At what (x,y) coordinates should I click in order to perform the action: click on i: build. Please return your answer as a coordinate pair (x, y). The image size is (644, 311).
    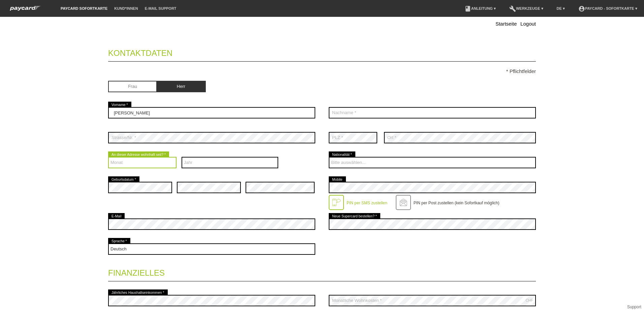
    Looking at the image, I should click on (513, 9).